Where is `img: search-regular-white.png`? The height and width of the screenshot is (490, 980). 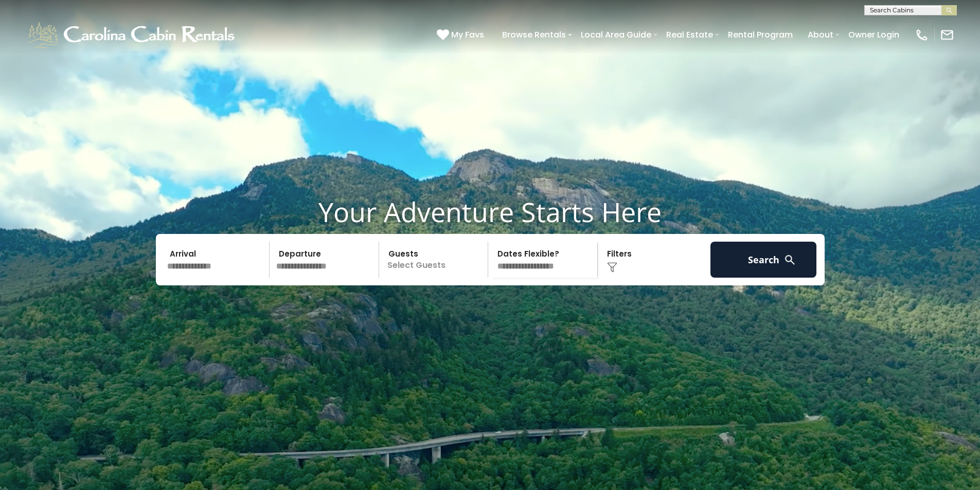
img: search-regular-white.png is located at coordinates (789, 260).